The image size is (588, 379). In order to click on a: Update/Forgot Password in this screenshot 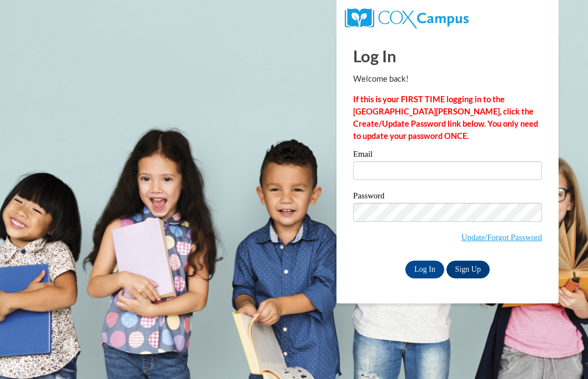, I will do `click(501, 237)`.